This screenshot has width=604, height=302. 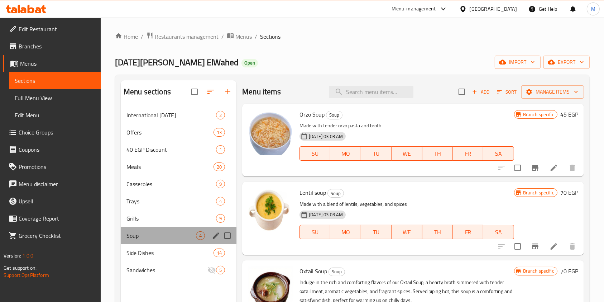 I want to click on a: Full Menu View, so click(x=55, y=98).